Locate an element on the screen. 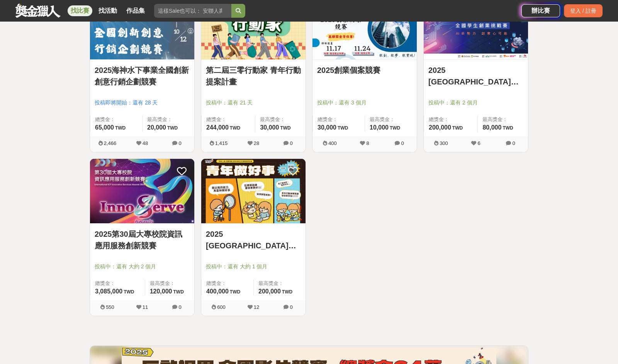 The height and width of the screenshot is (364, 618). a: 找活動 is located at coordinates (108, 11).